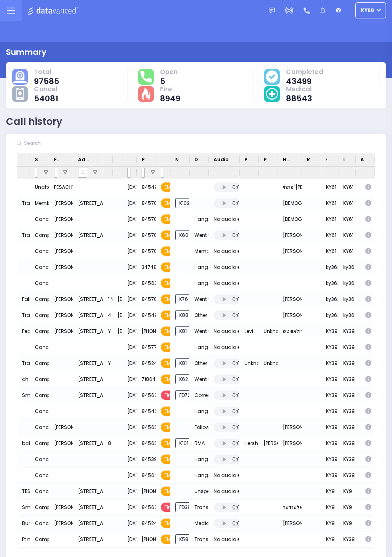 This screenshot has height=557, width=392. What do you see at coordinates (65, 173) in the screenshot?
I see `button: Open Filter Menu` at bounding box center [65, 173].